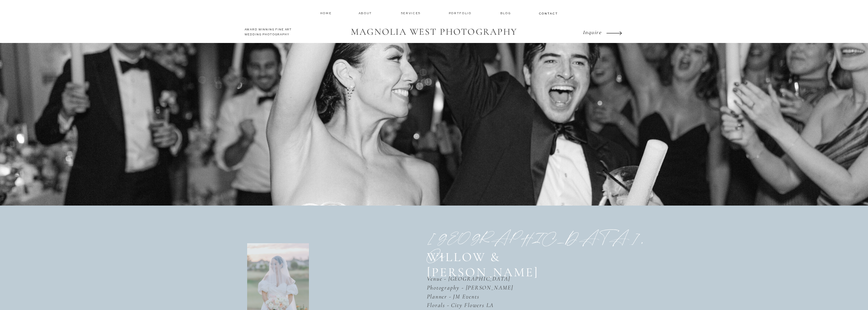  I want to click on i: Inquire, so click(592, 32).